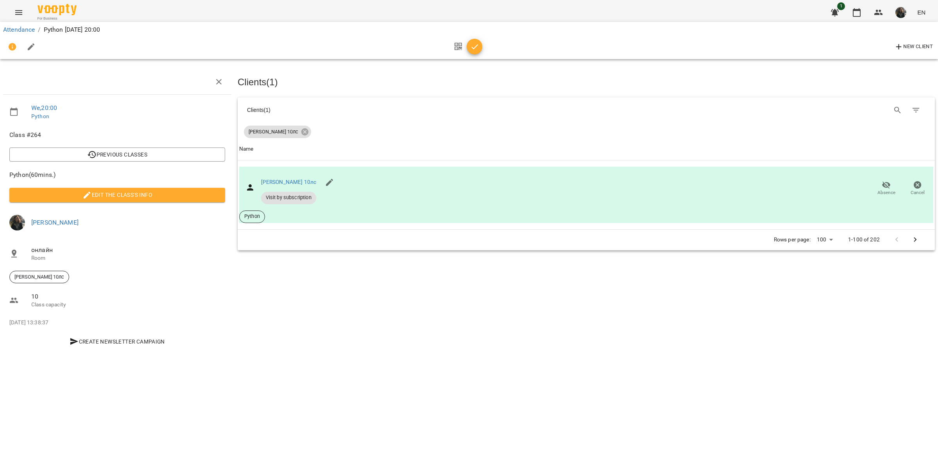 The height and width of the screenshot is (466, 938). Describe the element at coordinates (117, 175) in the screenshot. I see `span: Python ( 60 mins. )` at that location.